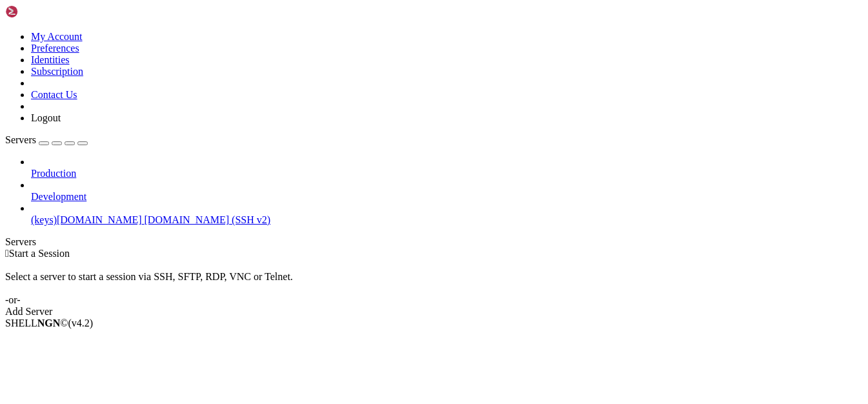  Describe the element at coordinates (55, 48) in the screenshot. I see `a: Preferences` at that location.